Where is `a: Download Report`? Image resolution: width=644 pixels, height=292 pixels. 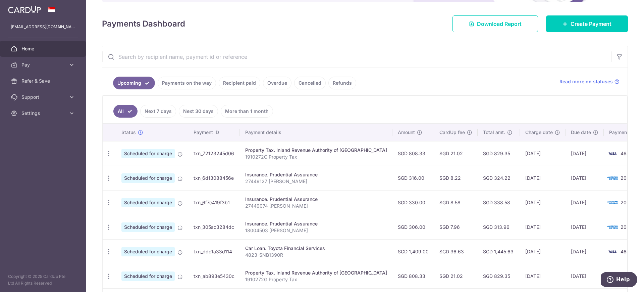
a: Download Report is located at coordinates (495, 24).